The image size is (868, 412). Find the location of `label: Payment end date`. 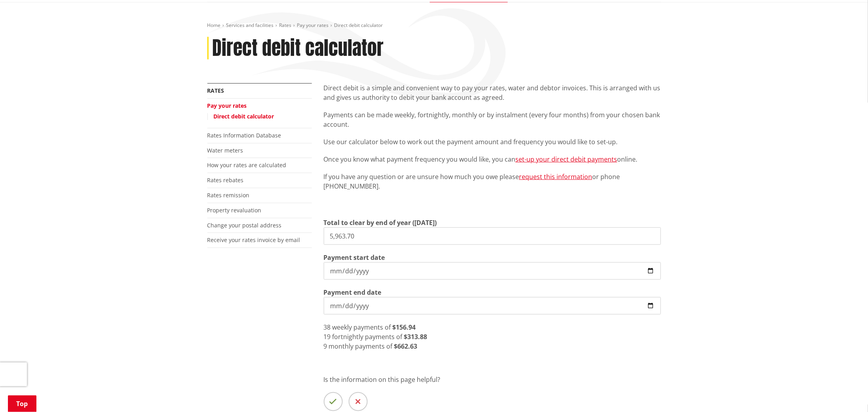

label: Payment end date is located at coordinates (353, 292).